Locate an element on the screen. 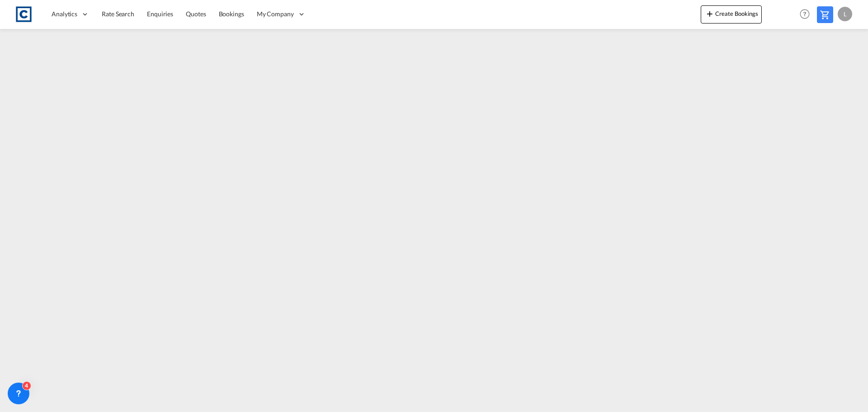 The image size is (868, 412). md-icon: icon-plus 400-fg is located at coordinates (710, 14).